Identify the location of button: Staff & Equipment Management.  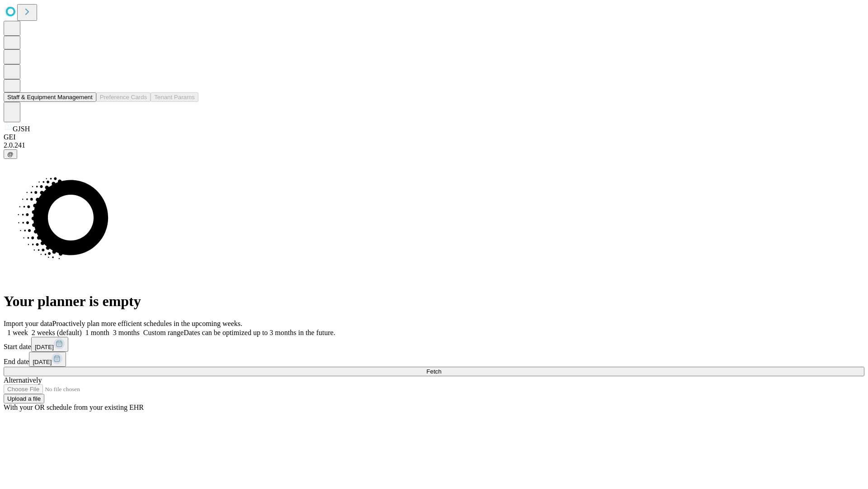
(50, 97).